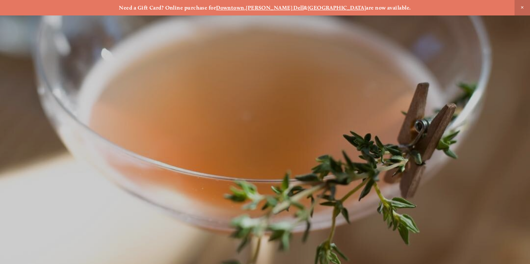 This screenshot has height=264, width=530. What do you see at coordinates (388, 8) in the screenshot?
I see `strong: are now available.` at bounding box center [388, 8].